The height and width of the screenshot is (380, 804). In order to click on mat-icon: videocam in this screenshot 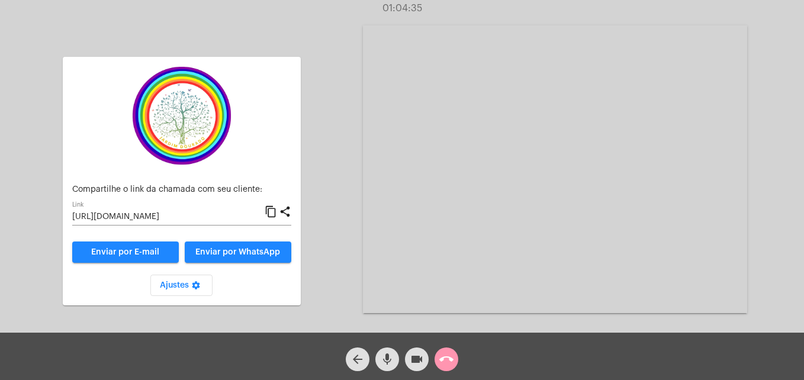, I will do `click(417, 359)`.